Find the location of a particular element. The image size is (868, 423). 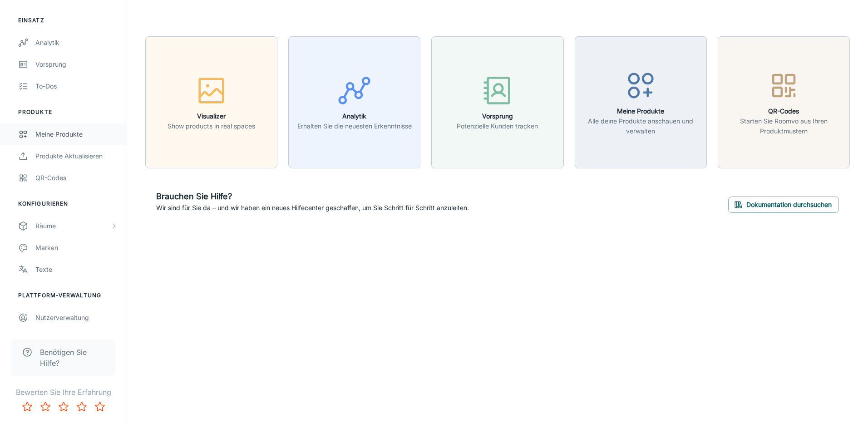

button: Meine ProdukteAlle deine Produkte anschauen und verwalten is located at coordinates (641, 102).